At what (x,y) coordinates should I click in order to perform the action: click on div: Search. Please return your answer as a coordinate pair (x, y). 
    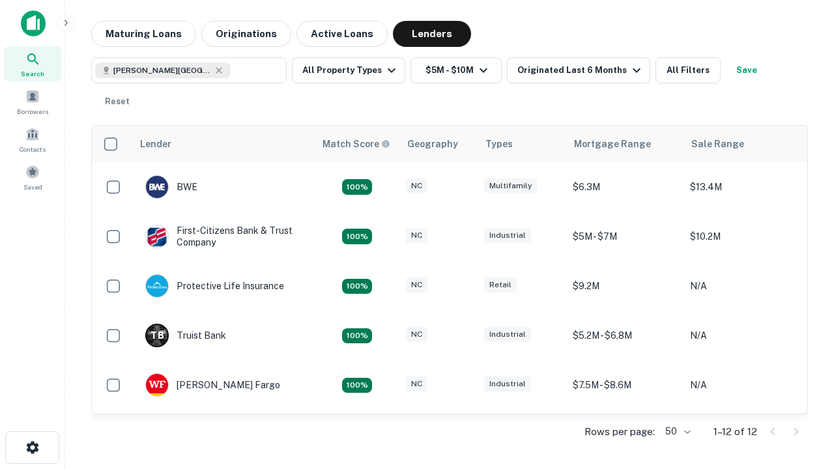
    Looking at the image, I should click on (33, 64).